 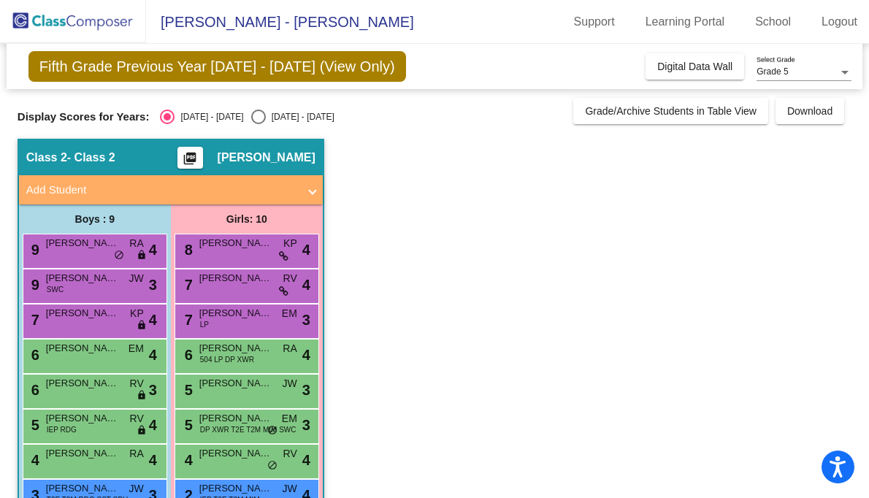 What do you see at coordinates (83, 117) in the screenshot?
I see `span: Display Scores for Years:` at bounding box center [83, 117].